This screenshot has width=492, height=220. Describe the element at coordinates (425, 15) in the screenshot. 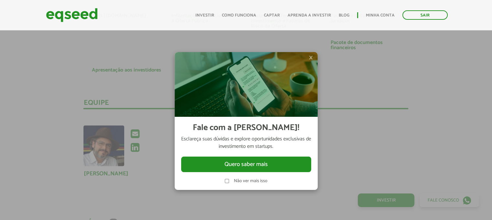

I see `a: Sair` at that location.